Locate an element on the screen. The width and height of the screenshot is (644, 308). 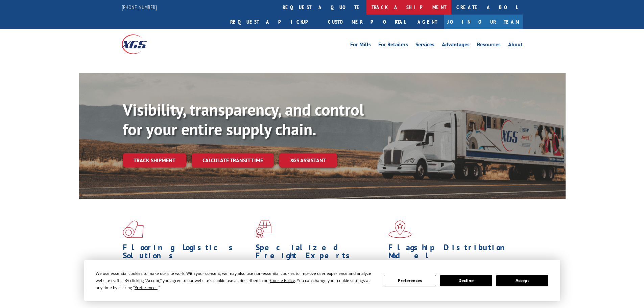
a: Join Our Team is located at coordinates (483, 22).